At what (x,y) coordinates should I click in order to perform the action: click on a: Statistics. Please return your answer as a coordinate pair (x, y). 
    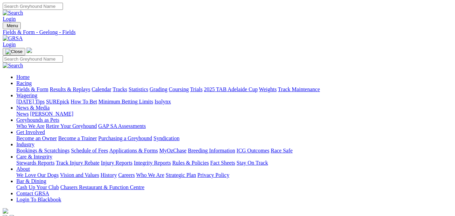
    Looking at the image, I should click on (139, 89).